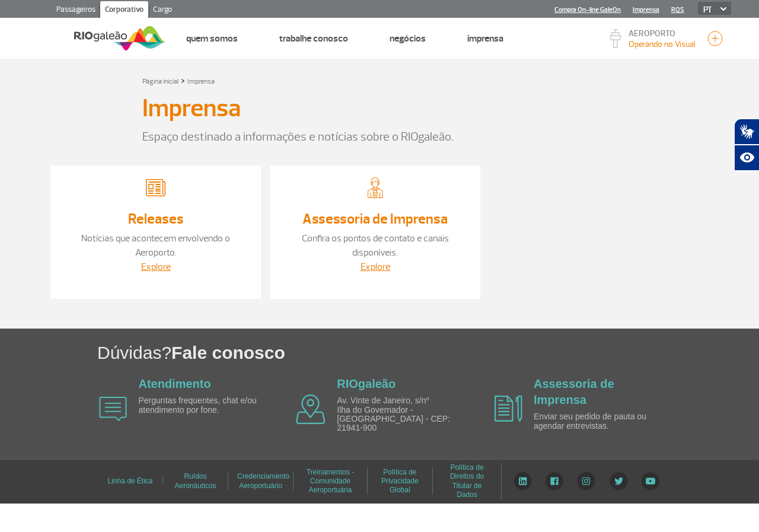 The width and height of the screenshot is (759, 532). What do you see at coordinates (163, 11) in the screenshot?
I see `a: Cargo` at bounding box center [163, 11].